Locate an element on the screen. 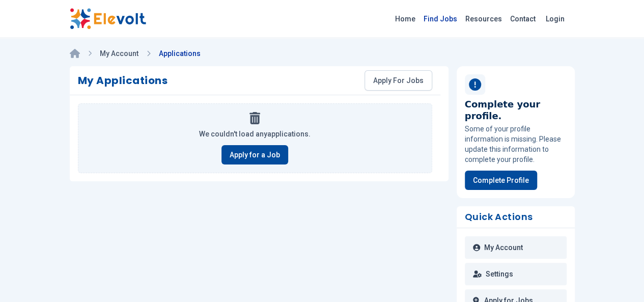  a: Settings is located at coordinates (515, 274).